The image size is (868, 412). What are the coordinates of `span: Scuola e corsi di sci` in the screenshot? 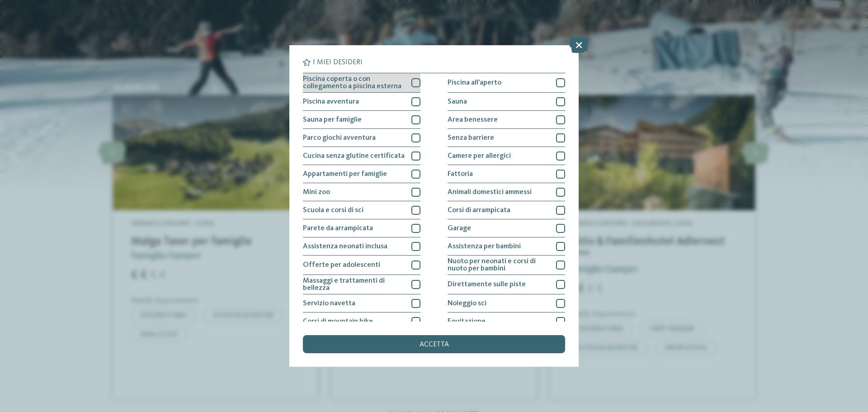 It's located at (333, 210).